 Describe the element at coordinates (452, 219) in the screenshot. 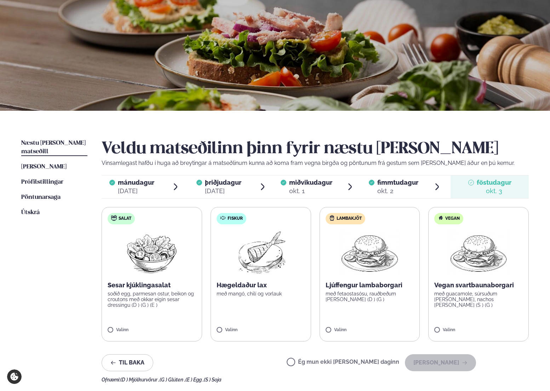

I see `span: Vegan` at that location.